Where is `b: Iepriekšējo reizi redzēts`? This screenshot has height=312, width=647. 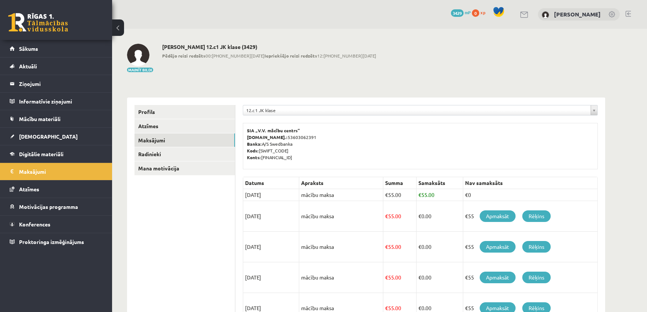 b: Iepriekšējo reizi redzēts is located at coordinates (291, 56).